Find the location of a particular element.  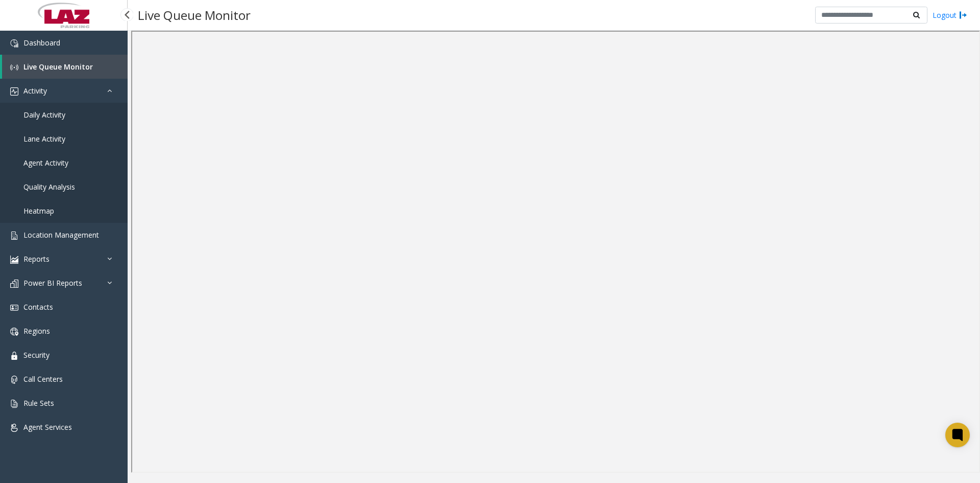

span: Regions is located at coordinates (37, 331).